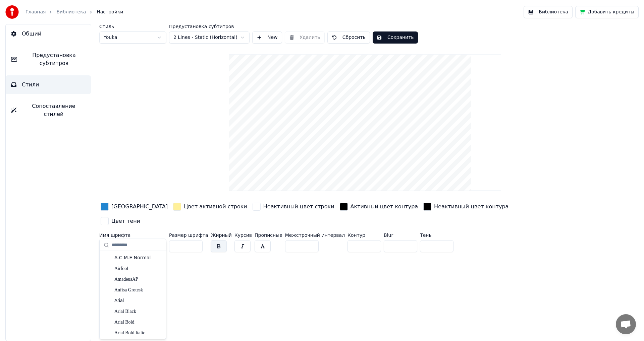 This screenshot has width=644, height=341. Describe the element at coordinates (471, 207) in the screenshot. I see `div: Неактивный цвет контура` at that location.